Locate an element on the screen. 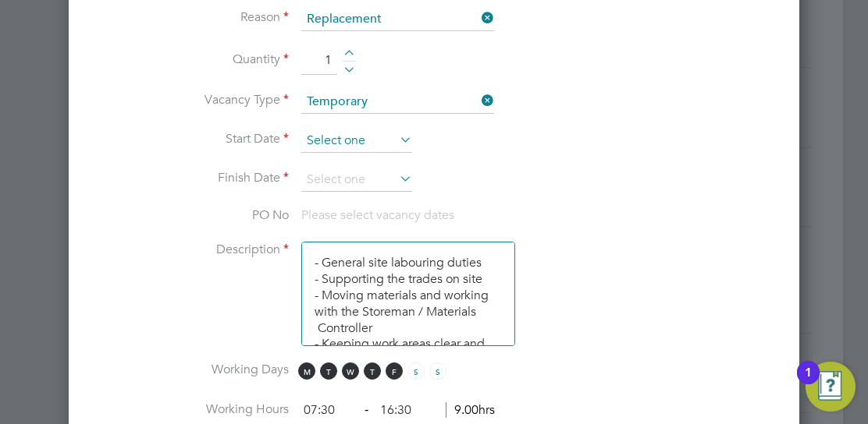 This screenshot has width=868, height=424. label: Reason is located at coordinates (191, 18).